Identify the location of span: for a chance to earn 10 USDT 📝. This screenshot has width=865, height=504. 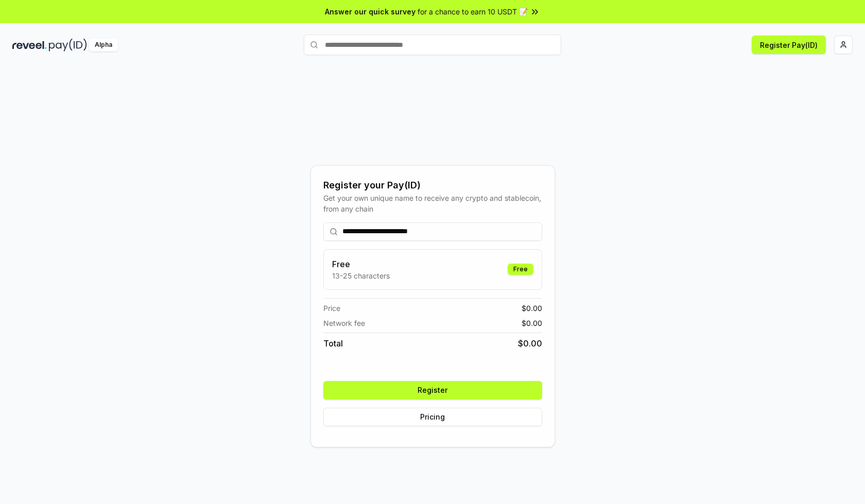
(473, 11).